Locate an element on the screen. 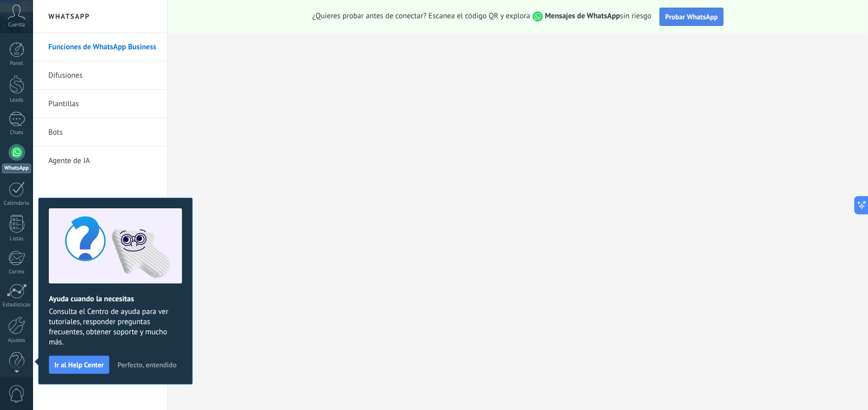  span: Cuenta is located at coordinates (16, 25).